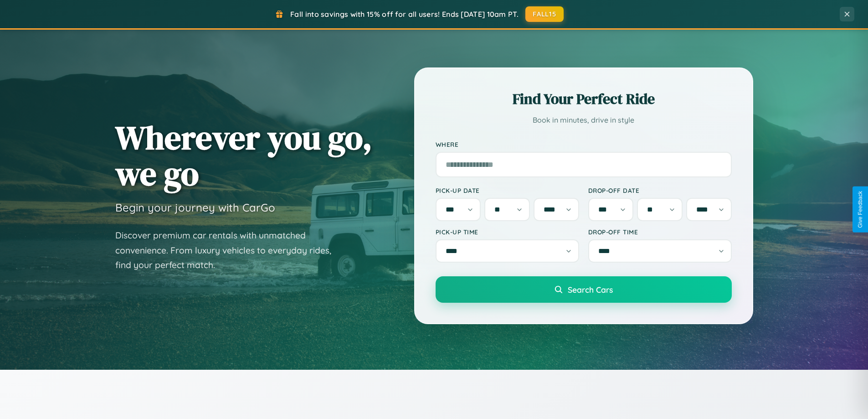 Image resolution: width=868 pixels, height=419 pixels. I want to click on label: Where, so click(584, 144).